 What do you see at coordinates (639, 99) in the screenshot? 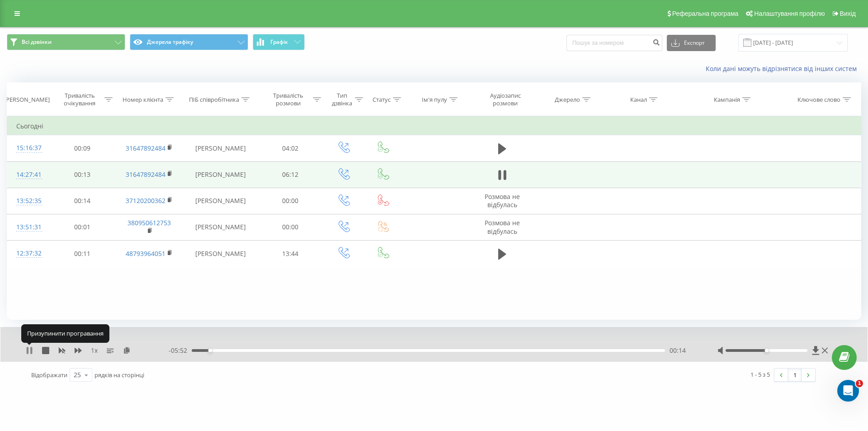
I see `div: Канал` at bounding box center [639, 99].